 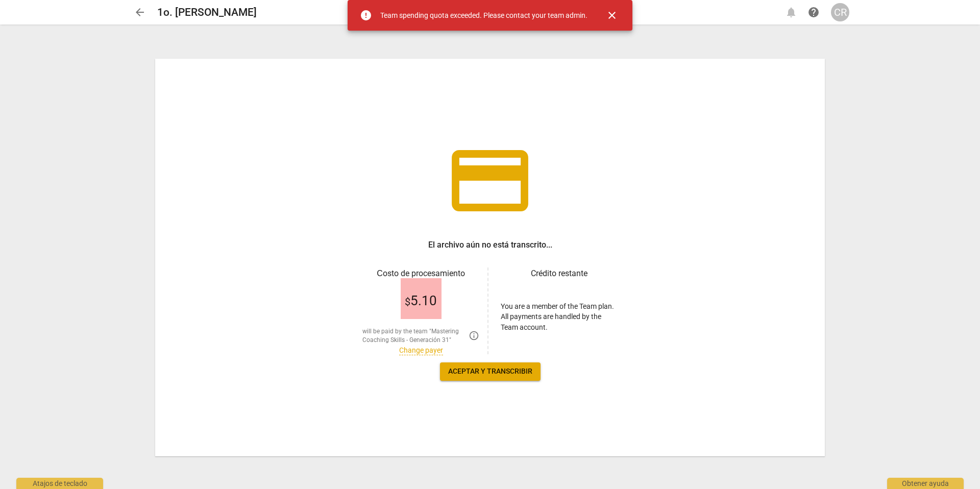 I want to click on div: Team spending quota exceeded. Please contact your team admin., so click(x=483, y=15).